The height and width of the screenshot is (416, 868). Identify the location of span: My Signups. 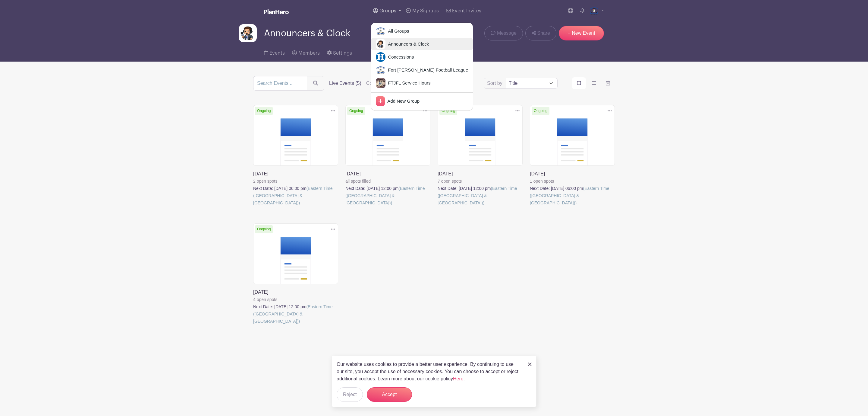
(426, 11).